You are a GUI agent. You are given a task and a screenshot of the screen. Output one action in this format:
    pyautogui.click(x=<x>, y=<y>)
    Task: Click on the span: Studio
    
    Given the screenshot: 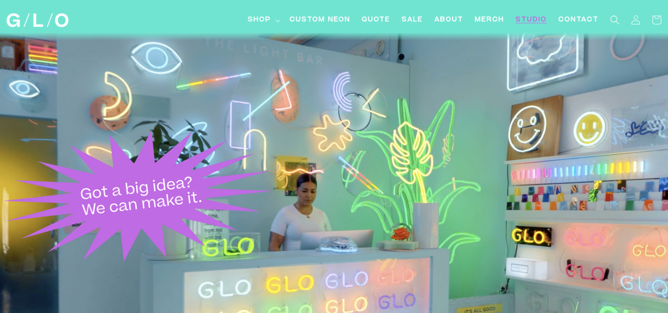 What is the action you would take?
    pyautogui.click(x=531, y=20)
    